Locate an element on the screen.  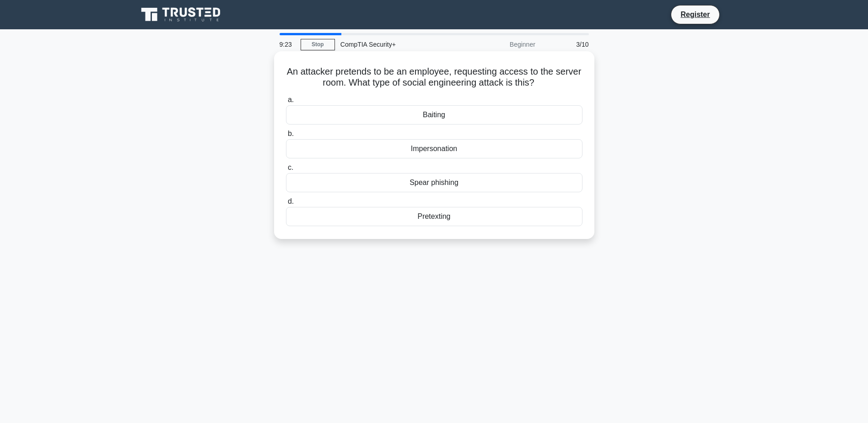
div: Impersonation is located at coordinates (434, 149).